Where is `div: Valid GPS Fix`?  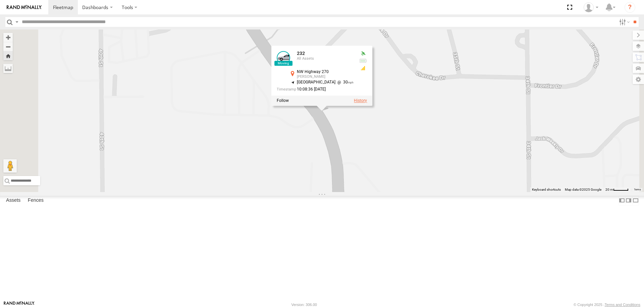 div: Valid GPS Fix is located at coordinates (363, 54).